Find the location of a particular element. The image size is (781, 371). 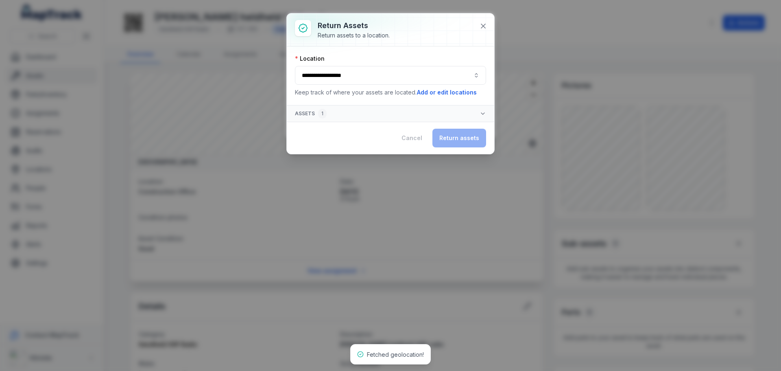

span: Assets is located at coordinates (311, 114).